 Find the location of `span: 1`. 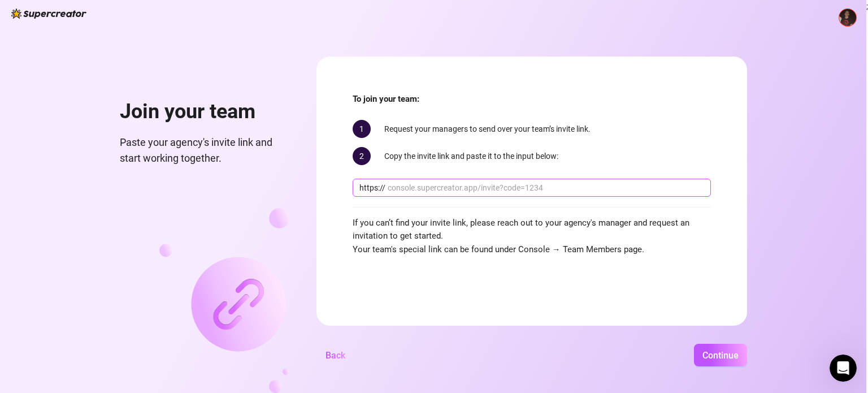

span: 1 is located at coordinates (362, 129).